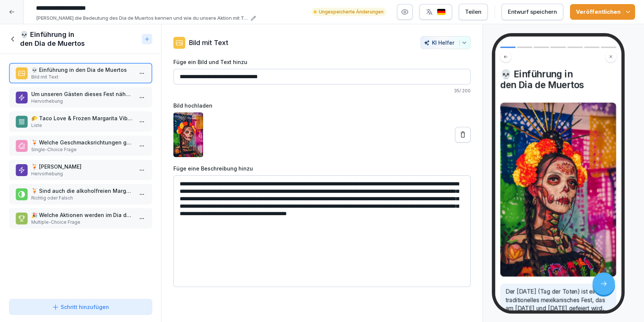 The width and height of the screenshot is (644, 322). What do you see at coordinates (532, 12) in the screenshot?
I see `div: Entwurf speichern` at bounding box center [532, 12].